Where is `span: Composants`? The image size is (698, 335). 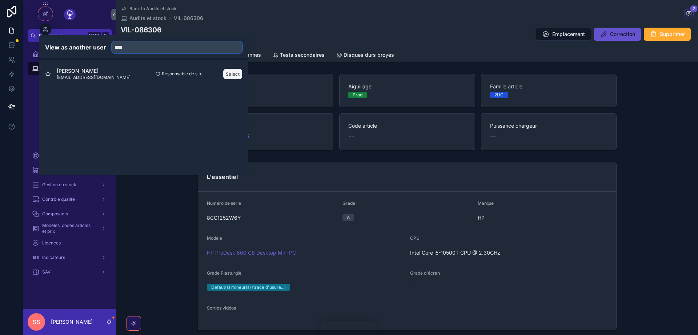 span: Composants is located at coordinates (55, 214).